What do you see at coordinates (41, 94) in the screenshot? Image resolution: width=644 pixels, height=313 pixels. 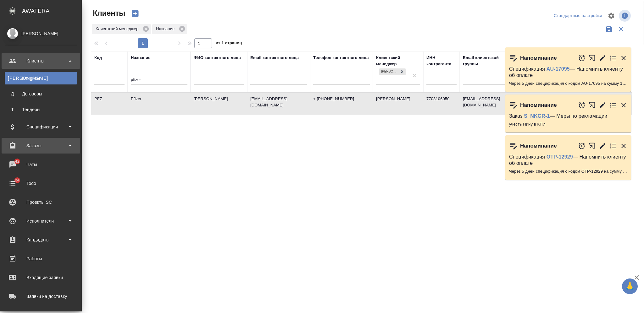 I see `a: ДДоговоры` at bounding box center [41, 94].